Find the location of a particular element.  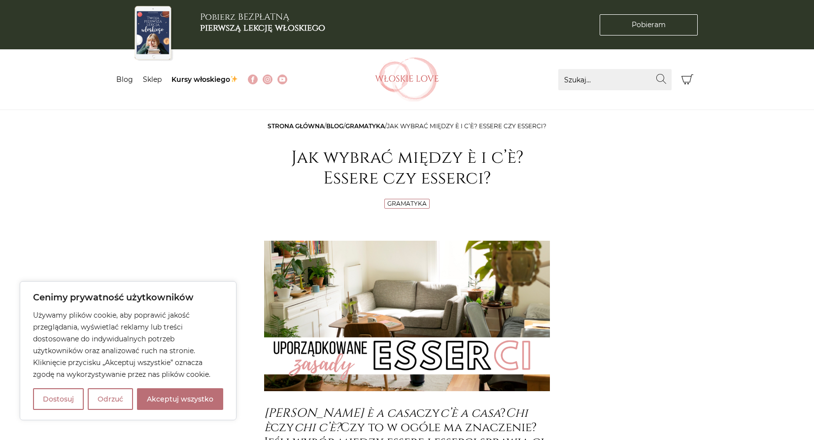

em: Chi è is located at coordinates (396, 420).